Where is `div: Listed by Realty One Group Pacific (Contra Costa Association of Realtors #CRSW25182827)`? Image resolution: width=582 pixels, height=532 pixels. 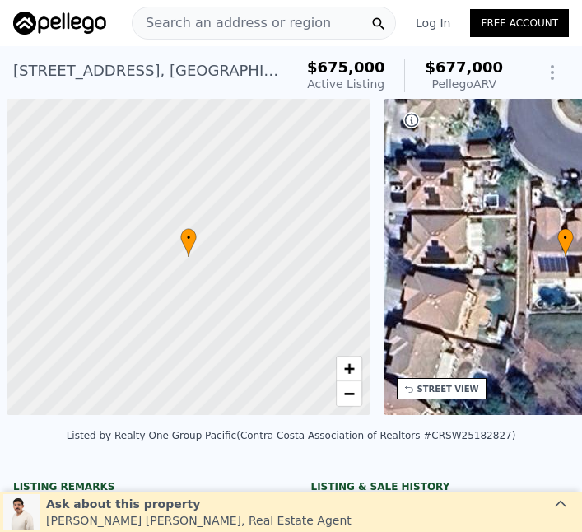
div: Listed by Realty One Group Pacific (Contra Costa Association of Realtors #CRSW25182827) is located at coordinates (291, 435).